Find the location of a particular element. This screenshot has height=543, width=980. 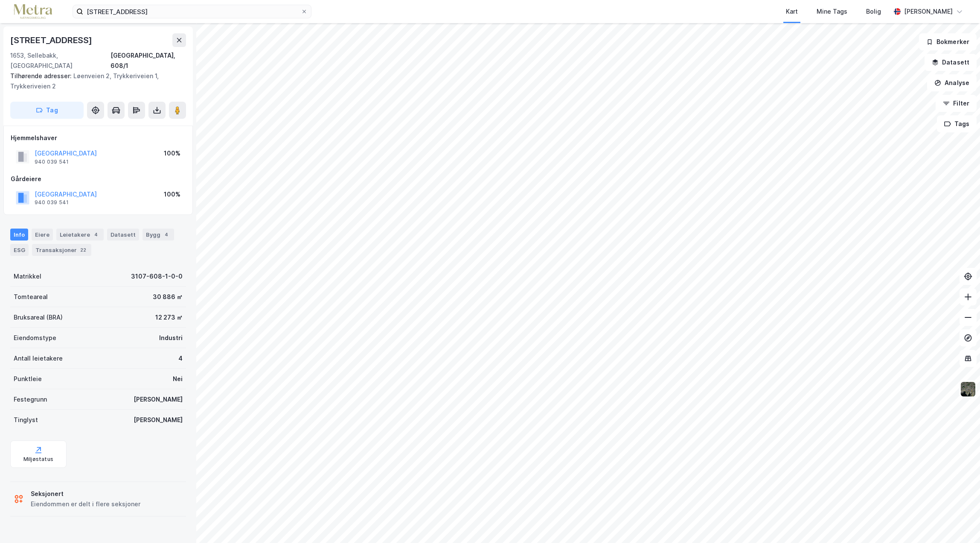

div: ESG is located at coordinates (19, 250).